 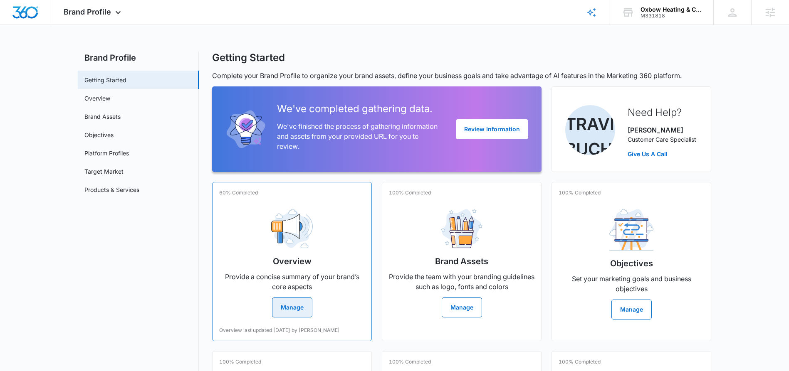 I want to click on a: Target Market, so click(x=104, y=171).